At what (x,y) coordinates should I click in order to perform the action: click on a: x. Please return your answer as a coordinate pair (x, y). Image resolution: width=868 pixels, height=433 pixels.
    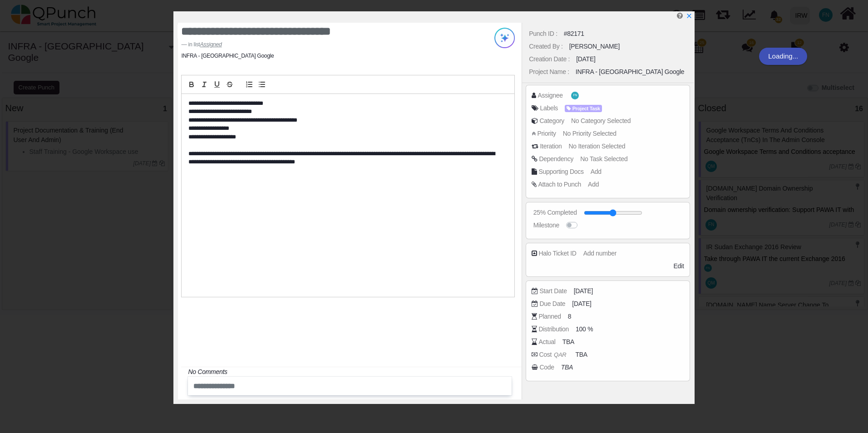
    Looking at the image, I should click on (689, 16).